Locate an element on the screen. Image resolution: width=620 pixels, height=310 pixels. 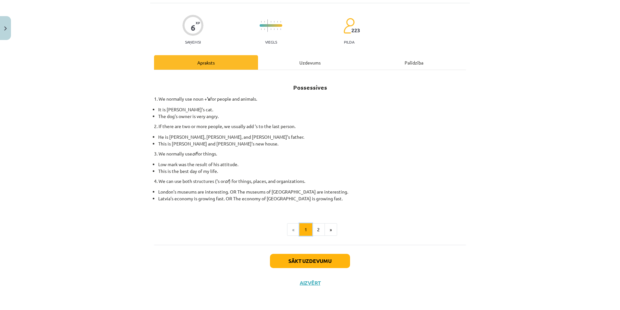
img: students-c634bb4e5e11cddfef0936a35e636f08e4e9abd3cc4e673bd6f9a4125e45ecb1.svg is located at coordinates (349, 26).